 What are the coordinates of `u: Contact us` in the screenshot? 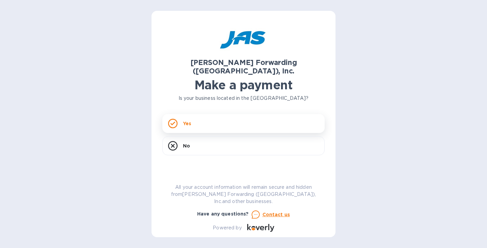 It's located at (276, 214).